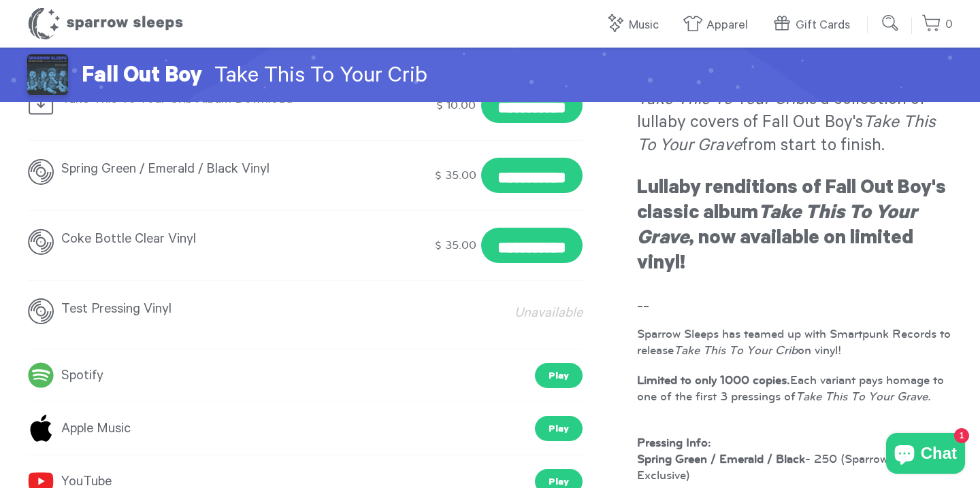 This screenshot has width=980, height=488. Describe the element at coordinates (793, 342) in the screenshot. I see `span: Sparrow Sleeps has teamed up with Smartpunk Records to release on vinyl!` at that location.